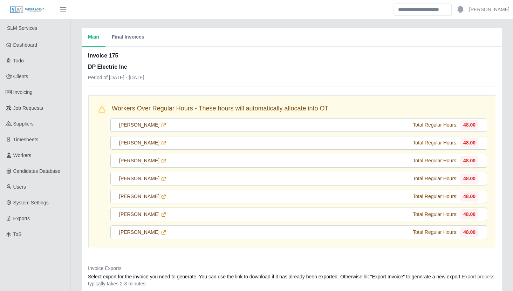  Describe the element at coordinates (128, 37) in the screenshot. I see `button: Final Invoices` at that location.